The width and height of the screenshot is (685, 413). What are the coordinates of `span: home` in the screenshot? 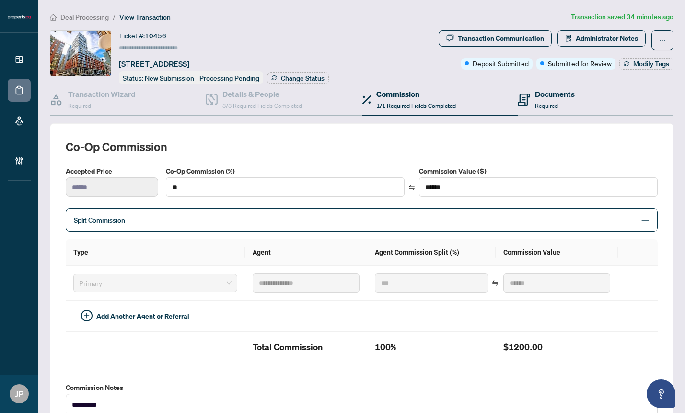 It's located at (53, 17).